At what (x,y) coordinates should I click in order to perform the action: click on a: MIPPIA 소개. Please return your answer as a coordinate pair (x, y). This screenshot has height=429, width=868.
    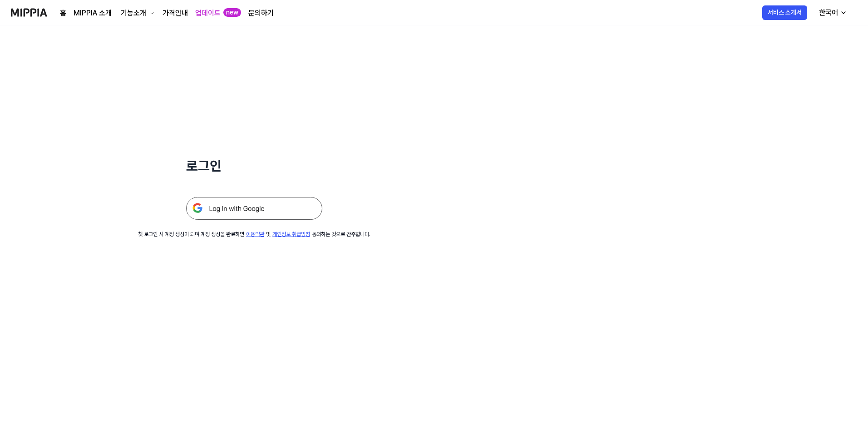
    Looking at the image, I should click on (93, 13).